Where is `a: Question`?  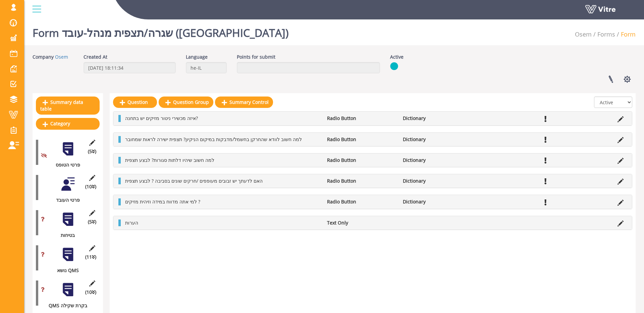
a: Question is located at coordinates (135, 102).